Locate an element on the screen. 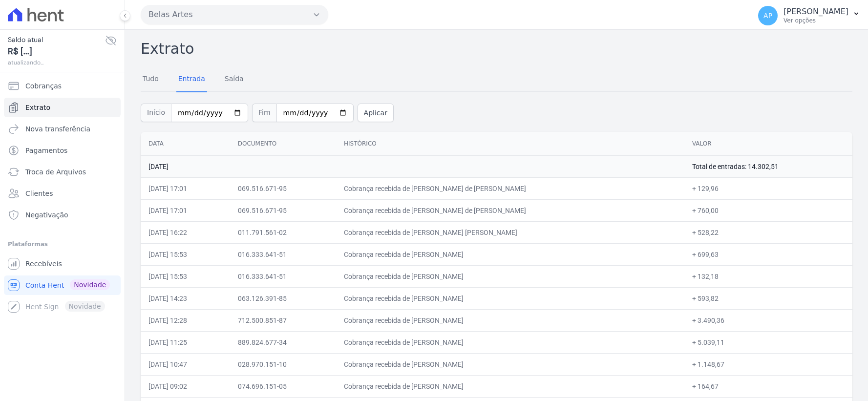 This screenshot has height=401, width=868. span: Troca de Arquivos is located at coordinates (55, 172).